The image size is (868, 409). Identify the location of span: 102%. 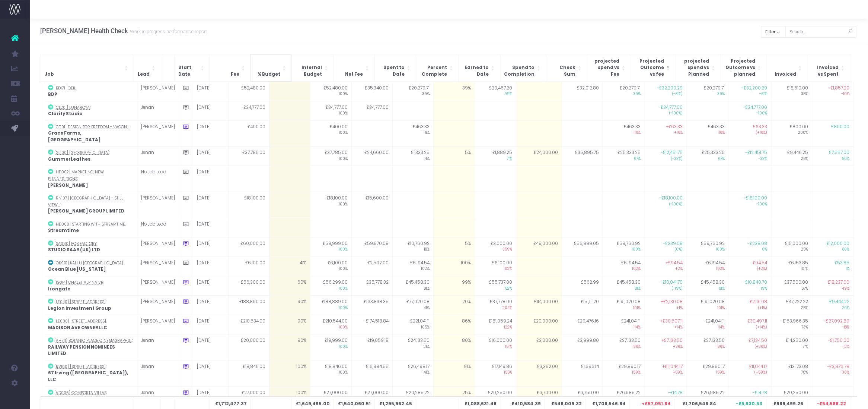
(623, 268).